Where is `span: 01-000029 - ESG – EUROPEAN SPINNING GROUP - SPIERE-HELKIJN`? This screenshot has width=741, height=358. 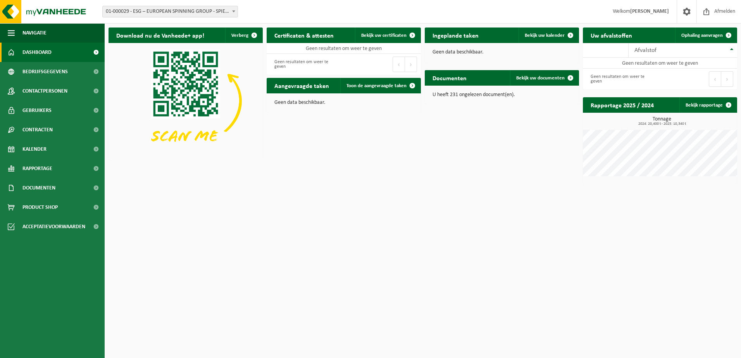 span: 01-000029 - ESG – EUROPEAN SPINNING GROUP - SPIERE-HELKIJN is located at coordinates (170, 12).